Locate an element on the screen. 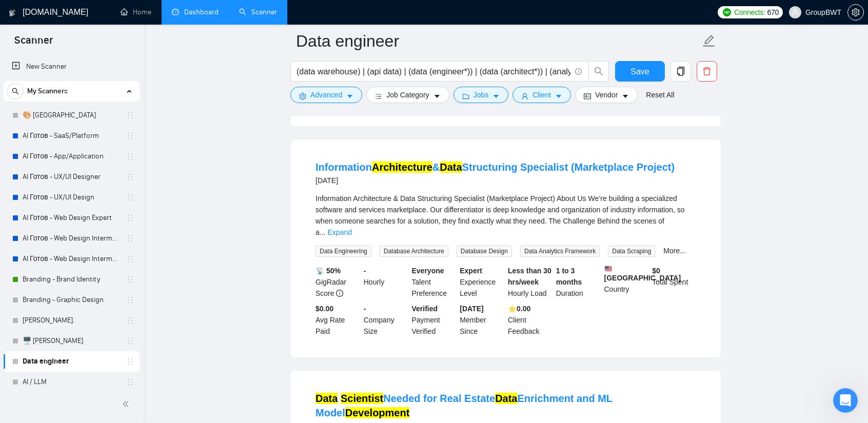 This screenshot has width=868, height=423. div: Information Architecture & Data Structuring Specialist (Marketplace Project) About Us We’re build... is located at coordinates (506, 215).